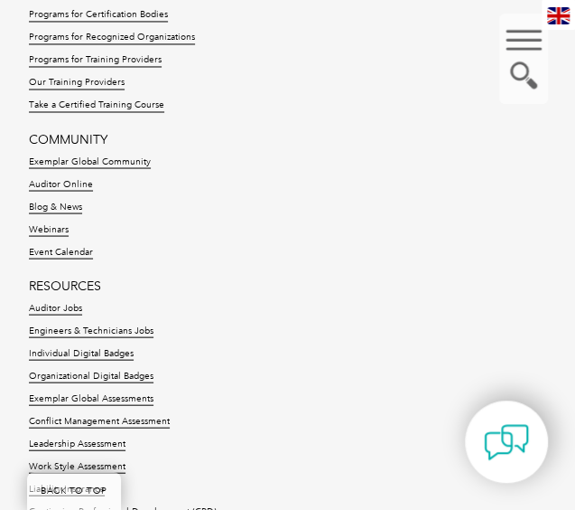 This screenshot has width=575, height=510. What do you see at coordinates (49, 229) in the screenshot?
I see `a: Webinars` at bounding box center [49, 229].